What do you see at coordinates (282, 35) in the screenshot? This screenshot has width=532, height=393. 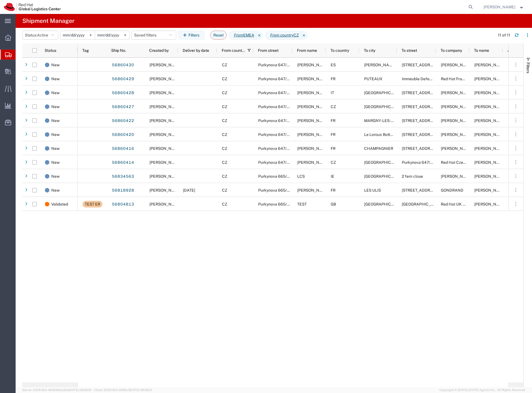 I see `i: From country` at bounding box center [282, 35].